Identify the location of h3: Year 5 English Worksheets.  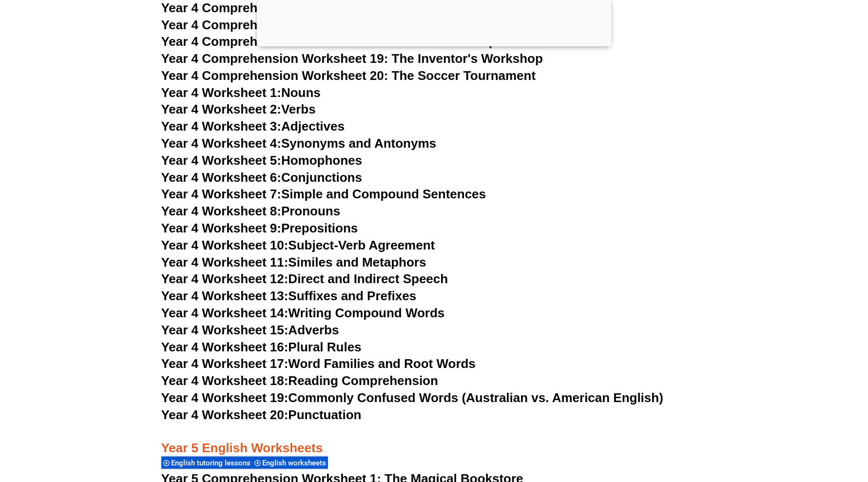
(434, 441).